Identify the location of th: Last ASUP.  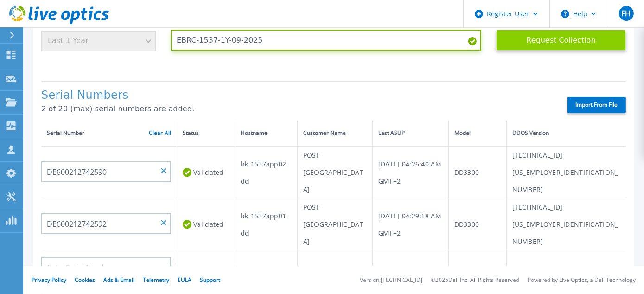
(411, 133).